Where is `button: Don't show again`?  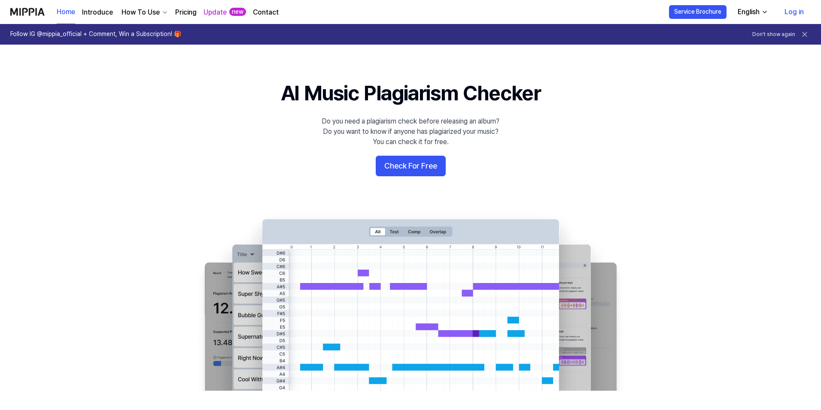 button: Don't show again is located at coordinates (774, 34).